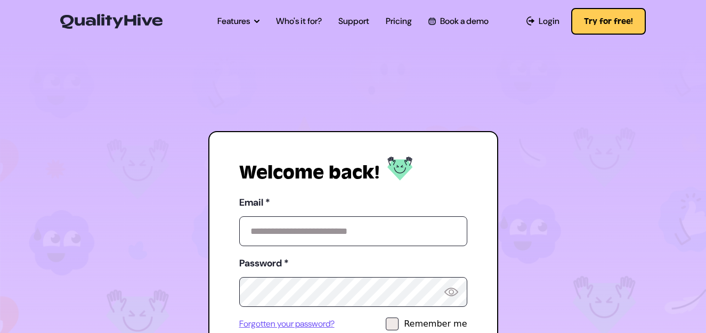 The image size is (706, 333). What do you see at coordinates (354, 21) in the screenshot?
I see `a: Support` at bounding box center [354, 21].